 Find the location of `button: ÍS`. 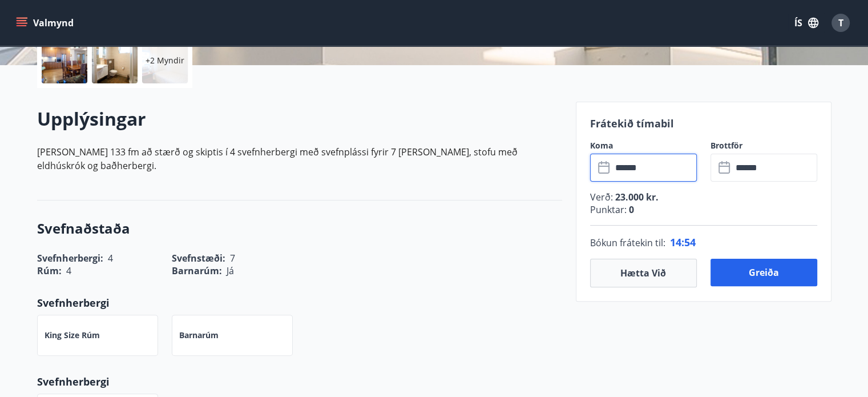

button: ÍS is located at coordinates (806, 23).